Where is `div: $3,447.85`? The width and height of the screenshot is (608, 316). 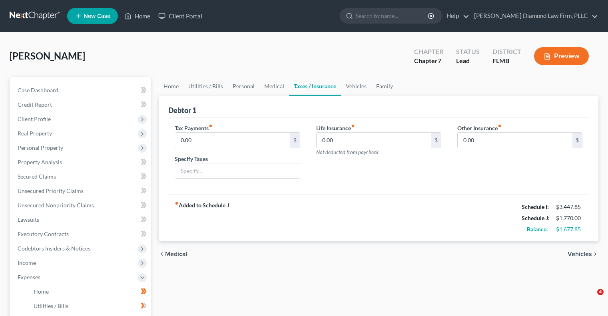 div: $3,447.85 is located at coordinates (569, 207).